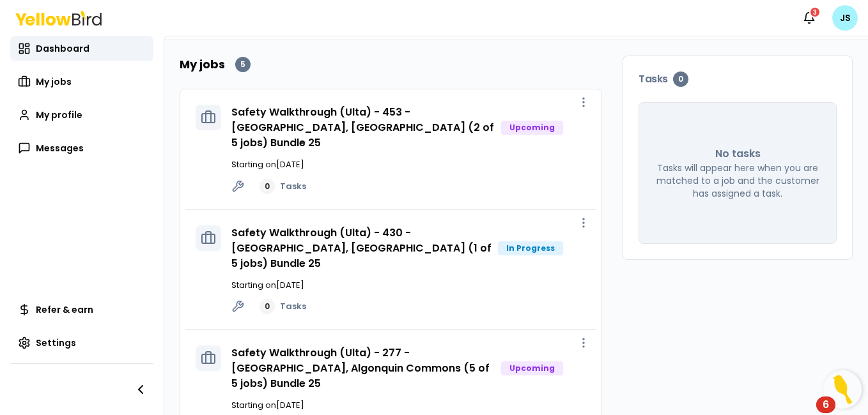 The width and height of the screenshot is (868, 415). I want to click on p: No tasks, so click(737, 154).